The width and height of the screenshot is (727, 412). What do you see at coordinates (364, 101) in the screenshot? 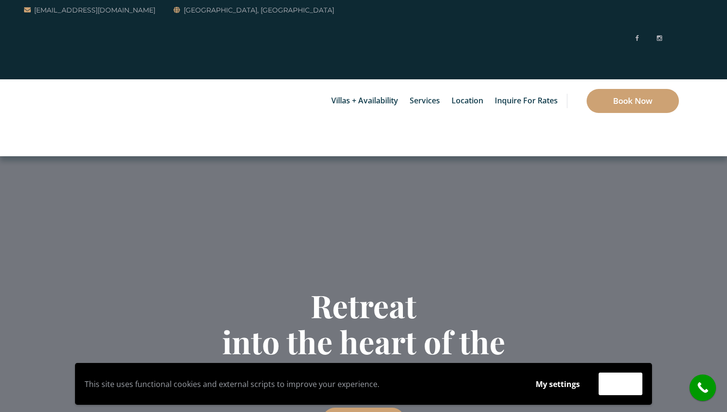
I see `a: Villas + Availability` at bounding box center [364, 101].